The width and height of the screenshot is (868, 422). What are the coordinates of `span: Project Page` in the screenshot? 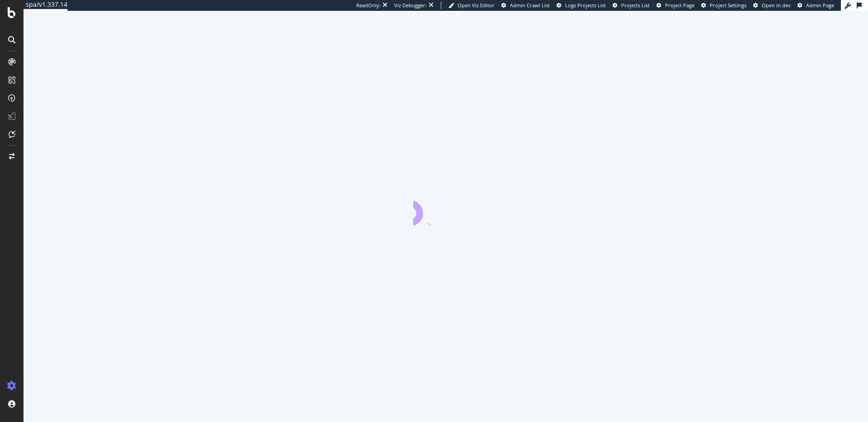 It's located at (679, 5).